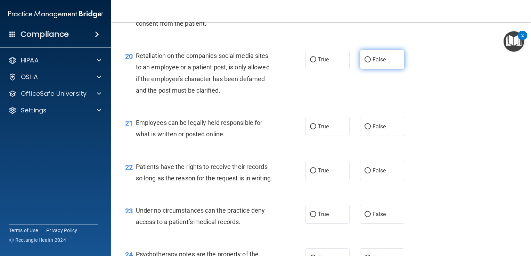 This screenshot has height=256, width=531. I want to click on a: Terms of Use, so click(23, 231).